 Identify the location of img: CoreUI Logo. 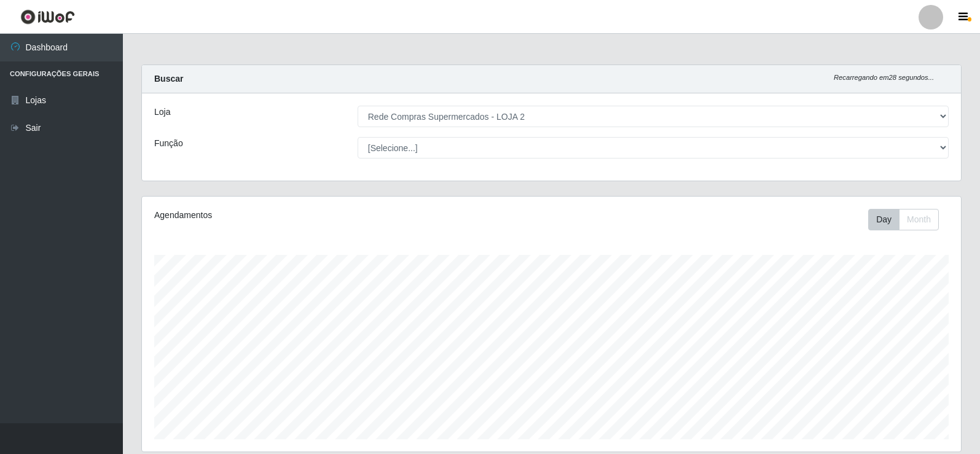
(47, 17).